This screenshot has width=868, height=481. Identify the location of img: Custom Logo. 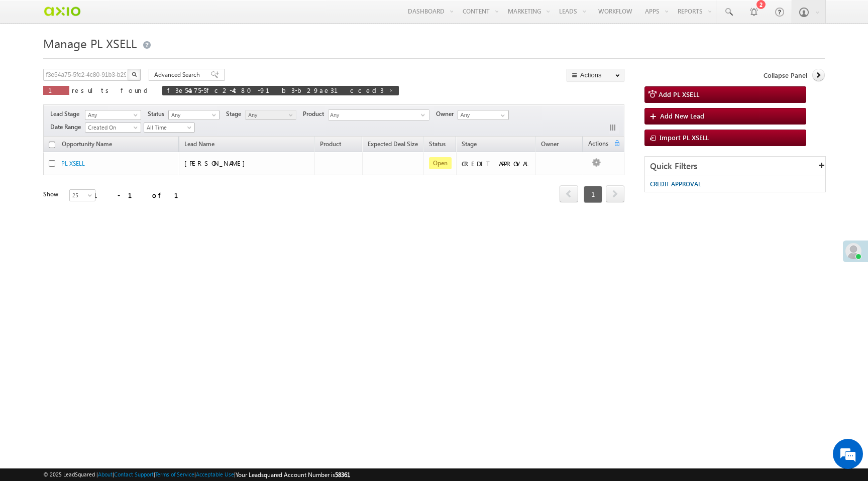
(62, 11).